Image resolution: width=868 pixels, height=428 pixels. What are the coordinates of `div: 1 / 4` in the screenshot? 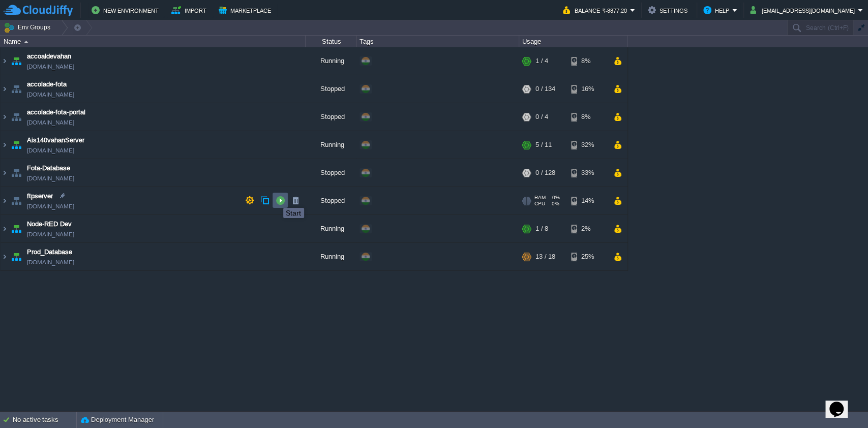 It's located at (542, 61).